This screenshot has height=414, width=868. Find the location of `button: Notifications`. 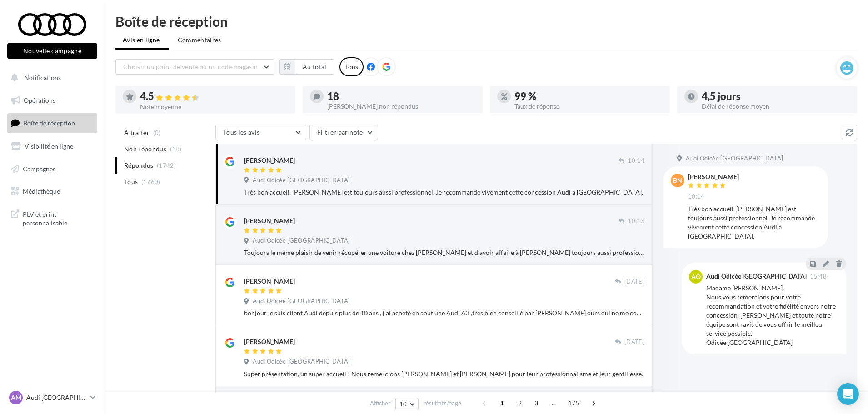

button: Notifications is located at coordinates (50, 78).